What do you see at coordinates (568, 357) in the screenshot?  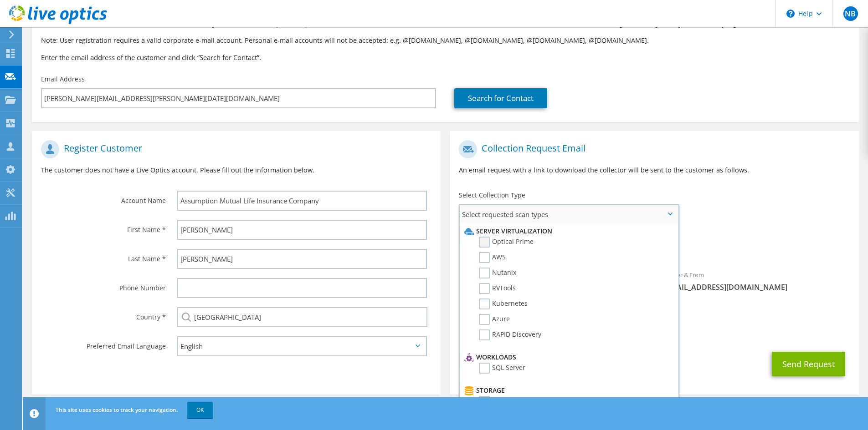 I see `li: Workloads` at bounding box center [568, 357].